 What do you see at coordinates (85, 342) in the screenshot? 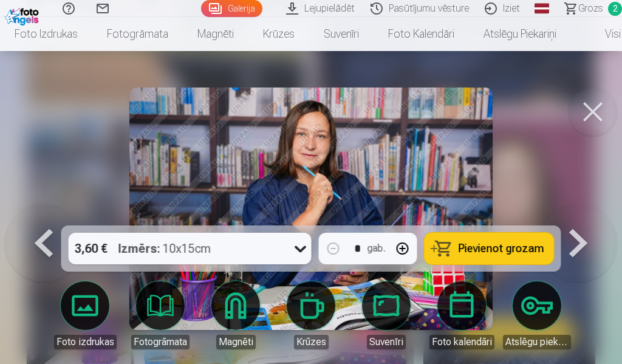
I see `div: Foto izdrukas` at bounding box center [85, 342].